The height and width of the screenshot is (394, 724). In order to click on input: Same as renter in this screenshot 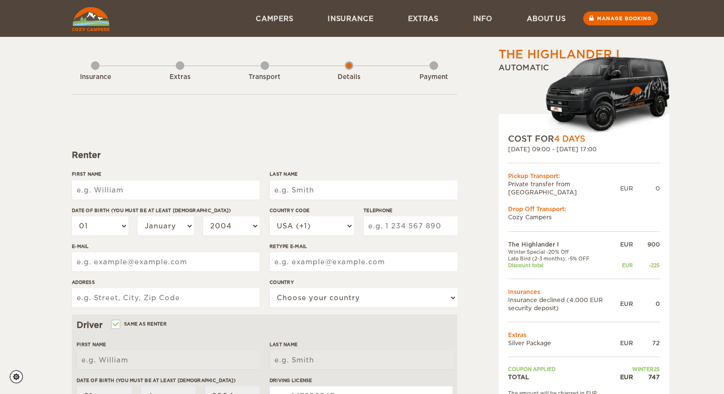, I will do `click(115, 325)`.